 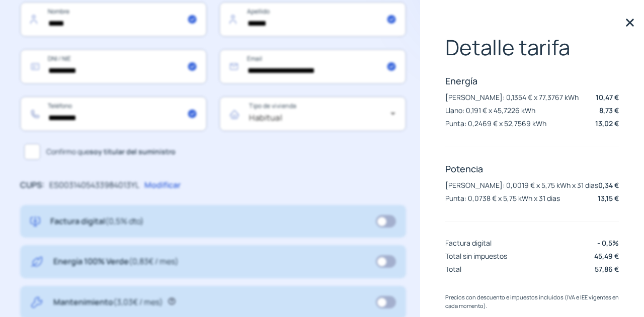 What do you see at coordinates (37, 303) in the screenshot?
I see `img: tool.svg` at bounding box center [37, 303].